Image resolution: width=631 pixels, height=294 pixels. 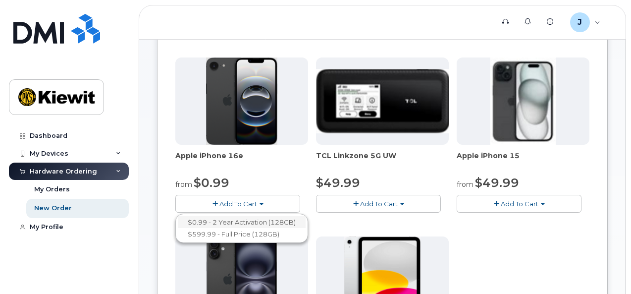 What do you see at coordinates (242, 101) in the screenshot?
I see `img: iphone16e.png` at bounding box center [242, 101].